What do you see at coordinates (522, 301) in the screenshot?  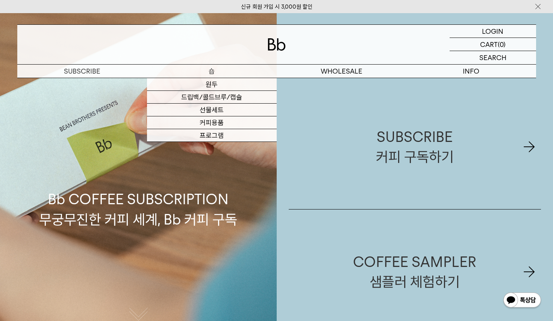 I see `img: 카카오톡 채널 1:1 채팅 버튼` at bounding box center [522, 301].